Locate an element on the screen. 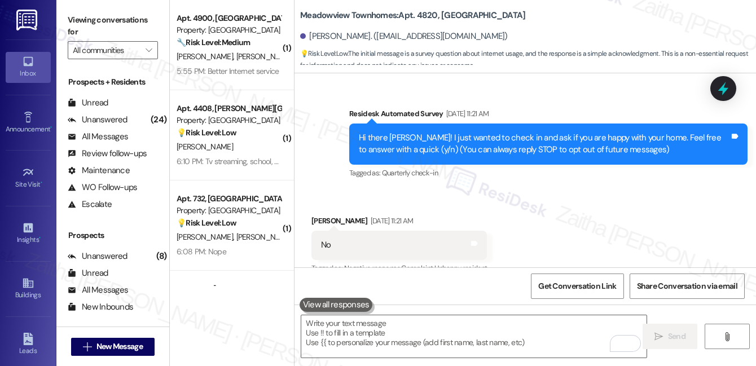 The height and width of the screenshot is (366, 756). a: Buildings is located at coordinates (28, 289).